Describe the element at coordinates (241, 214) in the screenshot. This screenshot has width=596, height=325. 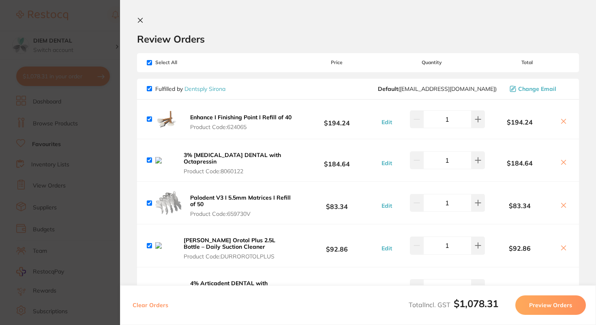
I see `span: Product Code: 659730V` at that location.